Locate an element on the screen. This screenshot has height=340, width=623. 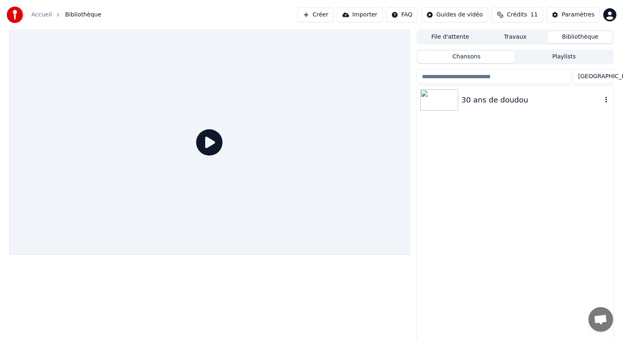
span: Crédits is located at coordinates (517, 15).